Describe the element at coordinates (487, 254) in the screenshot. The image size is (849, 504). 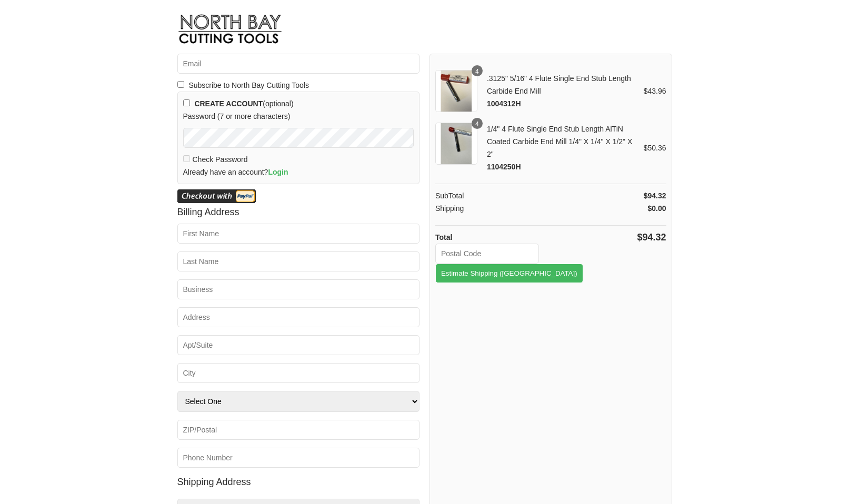
I see `input: Postal Code` at that location.